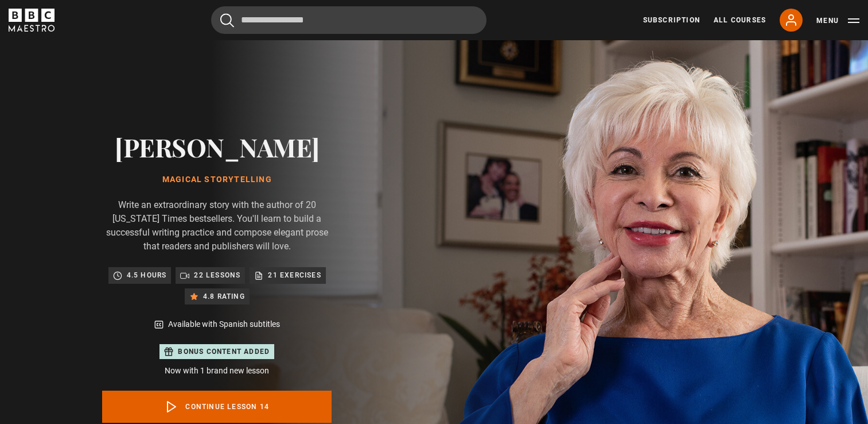 Image resolution: width=868 pixels, height=424 pixels. Describe the element at coordinates (740, 20) in the screenshot. I see `a: All Courses` at that location.